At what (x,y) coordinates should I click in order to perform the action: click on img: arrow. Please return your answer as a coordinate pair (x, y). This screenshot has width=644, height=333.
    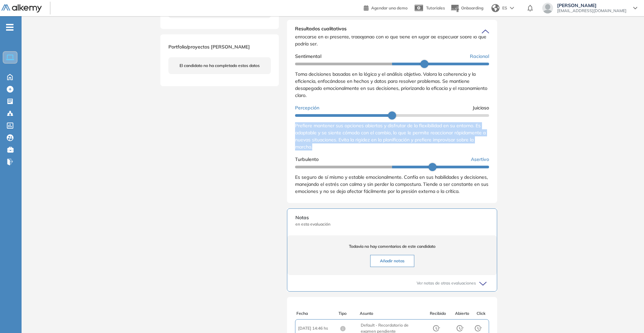
    Looking at the image, I should click on (512, 8).